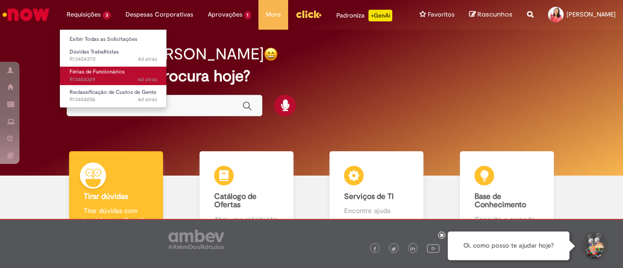 The image size is (623, 268). Describe the element at coordinates (116, 193) in the screenshot. I see `a: Tirar dúvidas Tirar dúvidas com Lupi Assist e Gen Ai` at that location.